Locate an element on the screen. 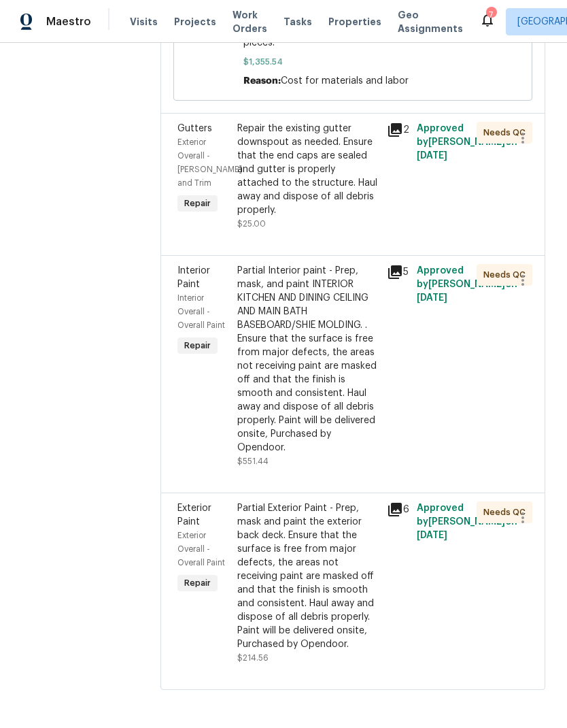 This screenshot has height=728, width=567. span: Projects is located at coordinates (195, 22).